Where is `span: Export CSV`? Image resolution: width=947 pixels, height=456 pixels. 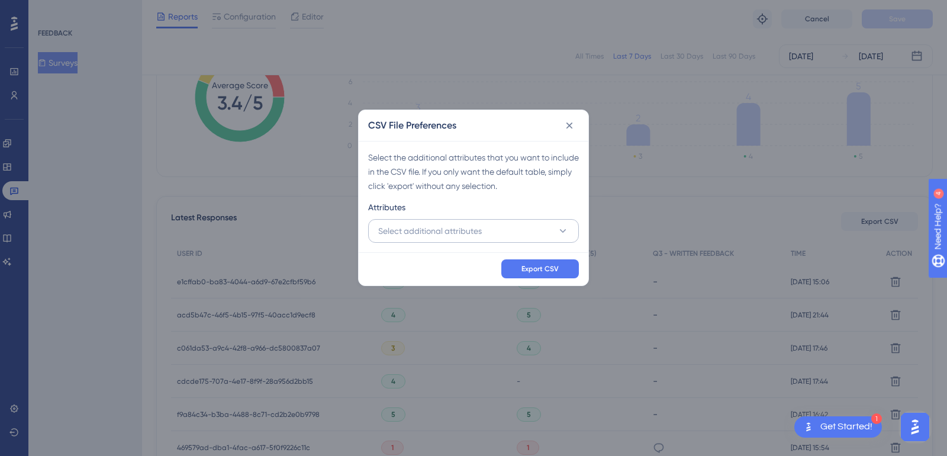
span: Export CSV is located at coordinates (540, 269).